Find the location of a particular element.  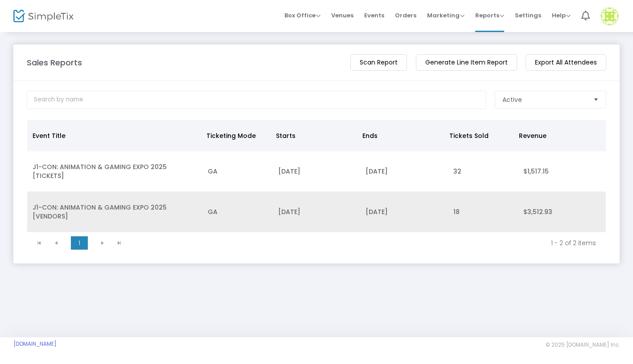

td: $1,517.15 is located at coordinates (562, 172).